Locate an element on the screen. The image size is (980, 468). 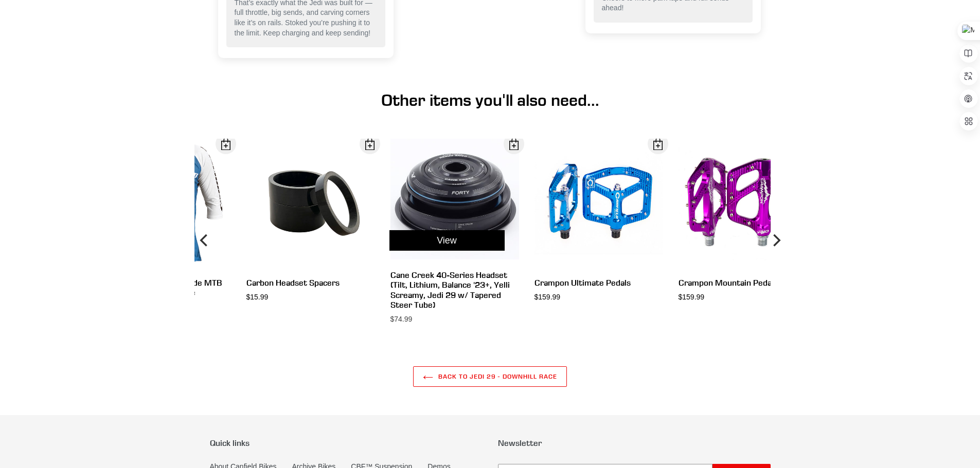
a: Carbon Headset Spacers $15.99 Open Dialog Carbon Headset Spacers is located at coordinates (311, 220).